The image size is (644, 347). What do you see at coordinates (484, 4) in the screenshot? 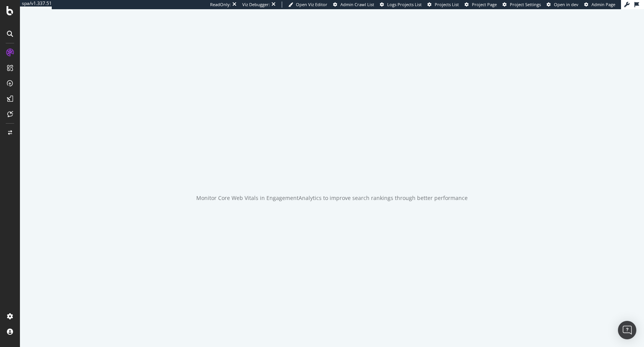
I see `span: Project Page` at bounding box center [484, 4].